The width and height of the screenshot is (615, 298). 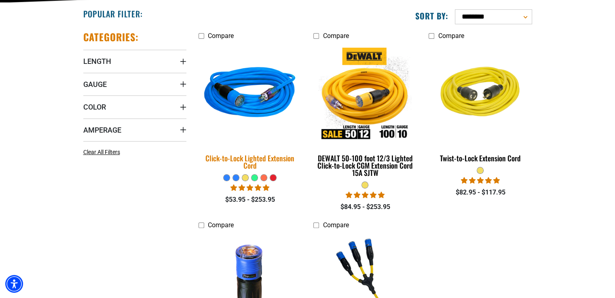 I want to click on div: $82.95 - $117.95, so click(x=480, y=192).